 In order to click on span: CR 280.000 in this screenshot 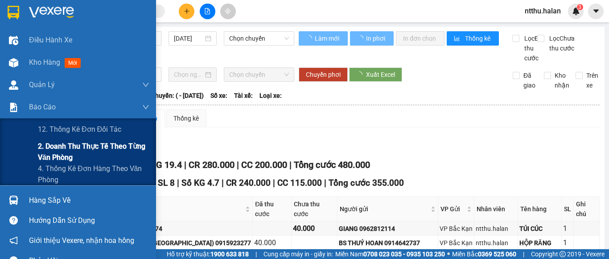, I will do `click(211, 165)`.